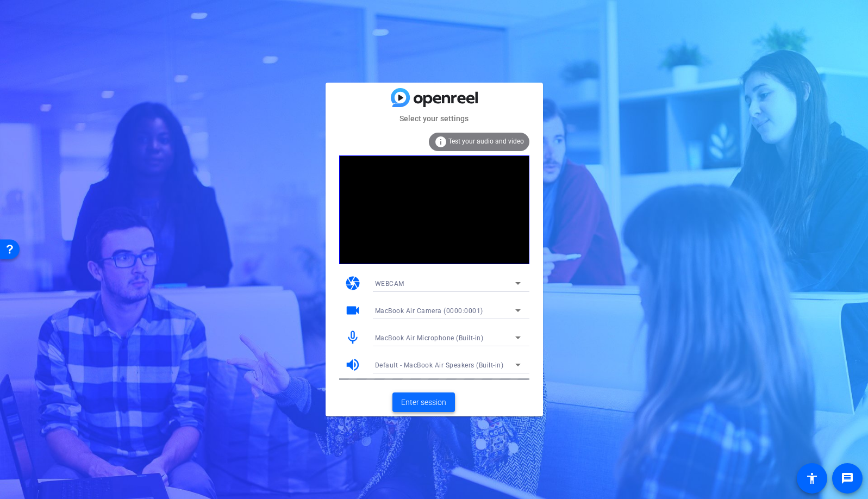 This screenshot has height=499, width=868. I want to click on span: MacBook Air Microphone (Built-in), so click(429, 338).